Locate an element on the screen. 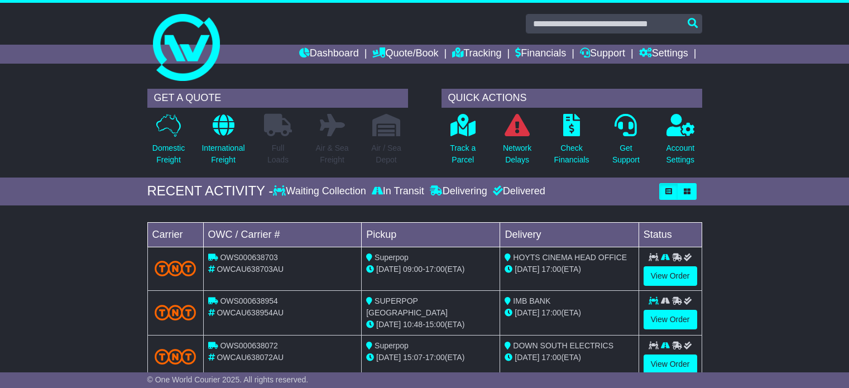 The height and width of the screenshot is (388, 849). a: Dashboard is located at coordinates (329, 54).